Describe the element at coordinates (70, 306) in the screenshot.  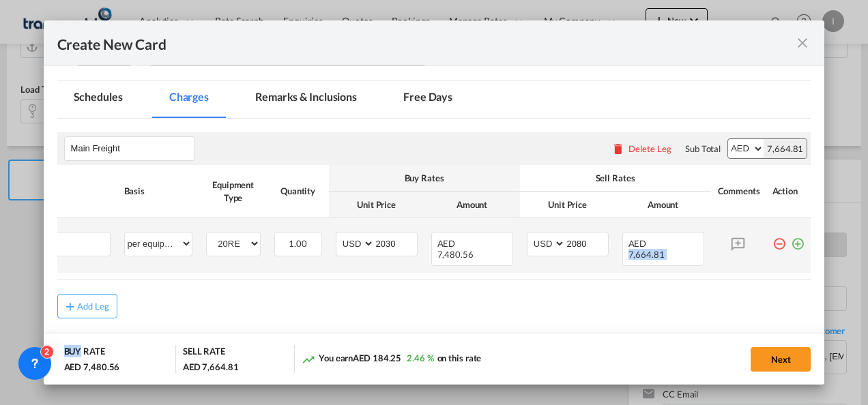
I see `md-icon: icon-plus md-link-fg s20` at that location.